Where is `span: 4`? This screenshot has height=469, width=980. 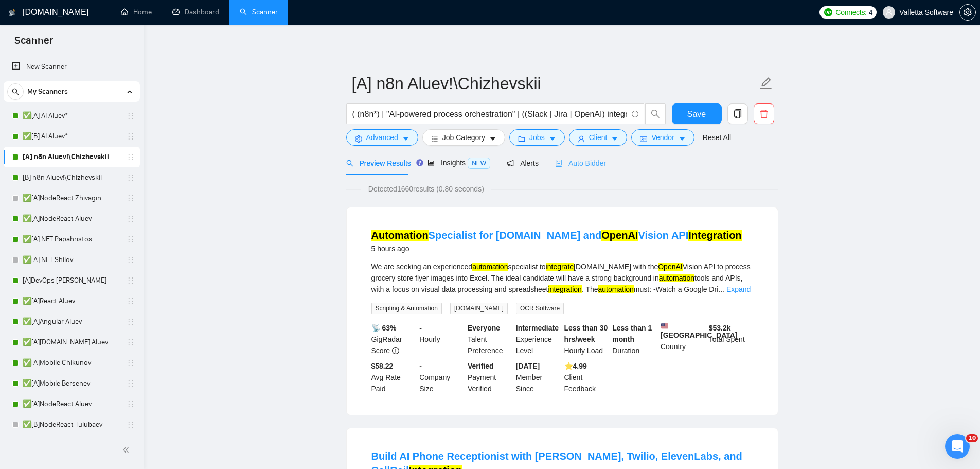 span: 4 is located at coordinates (871, 13).